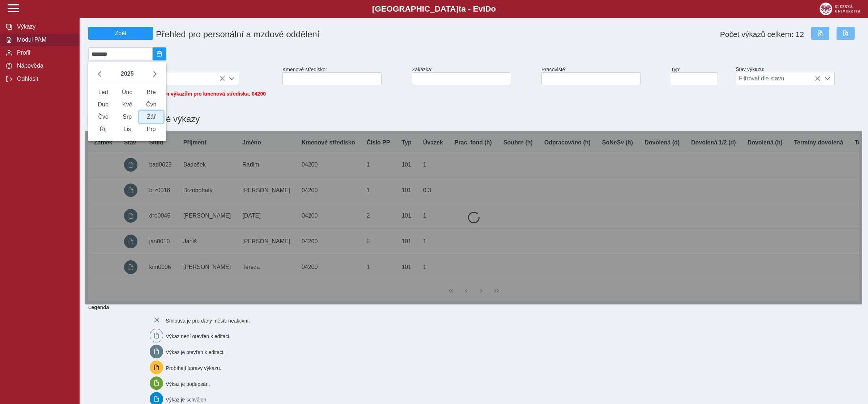 The height and width of the screenshot is (404, 868). I want to click on span: Říj, so click(103, 129).